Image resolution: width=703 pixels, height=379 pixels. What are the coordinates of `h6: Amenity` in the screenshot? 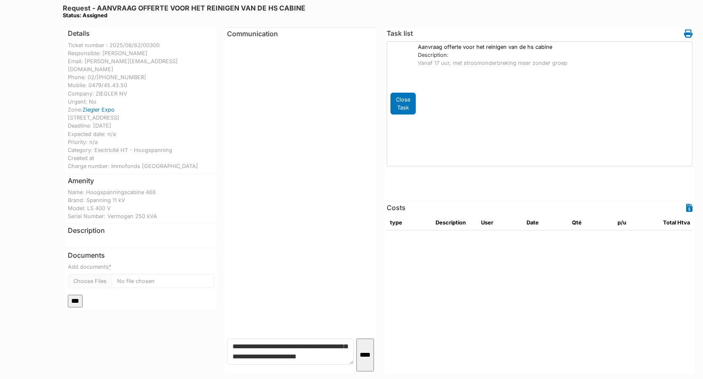 It's located at (81, 181).